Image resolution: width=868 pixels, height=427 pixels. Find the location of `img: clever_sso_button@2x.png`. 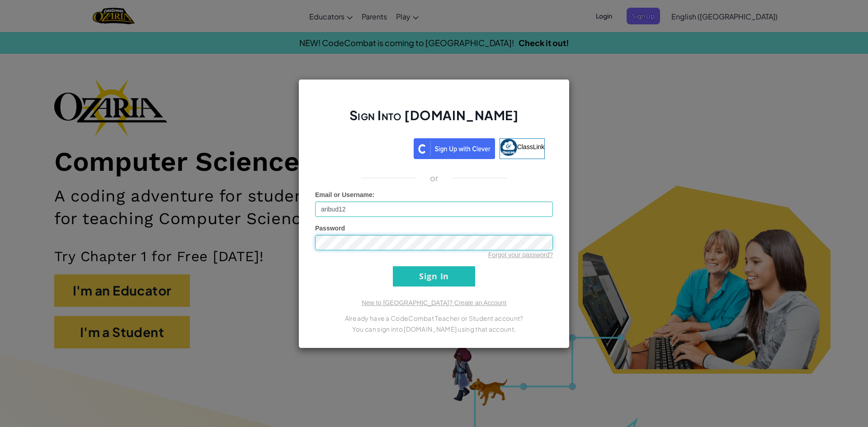

img: clever_sso_button@2x.png is located at coordinates (454, 148).